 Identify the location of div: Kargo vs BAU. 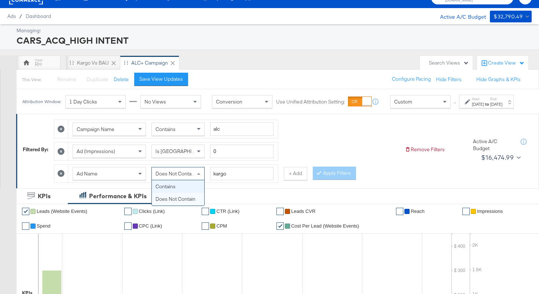
(93, 63).